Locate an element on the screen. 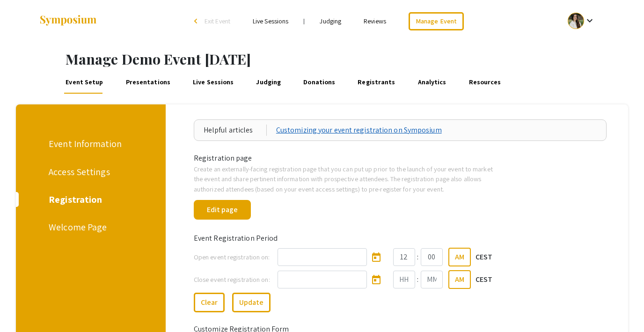 This screenshot has height=332, width=644. div: Registration page is located at coordinates (400, 158).